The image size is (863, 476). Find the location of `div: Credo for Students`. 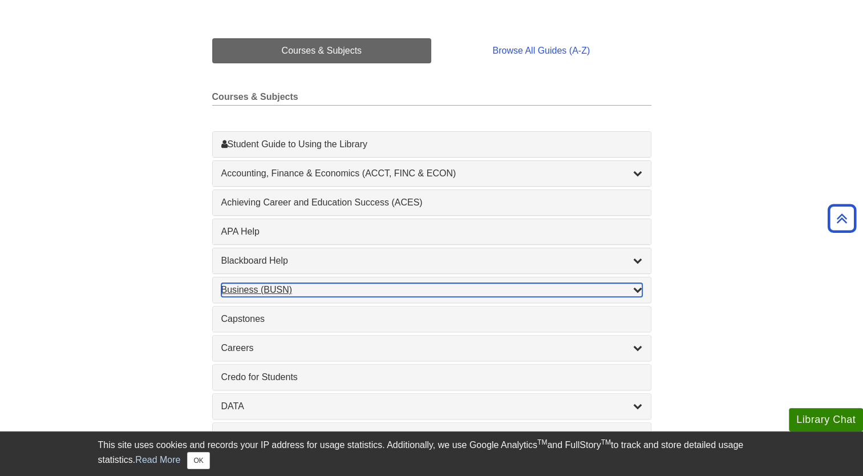

div: Credo for Students is located at coordinates (432, 377).